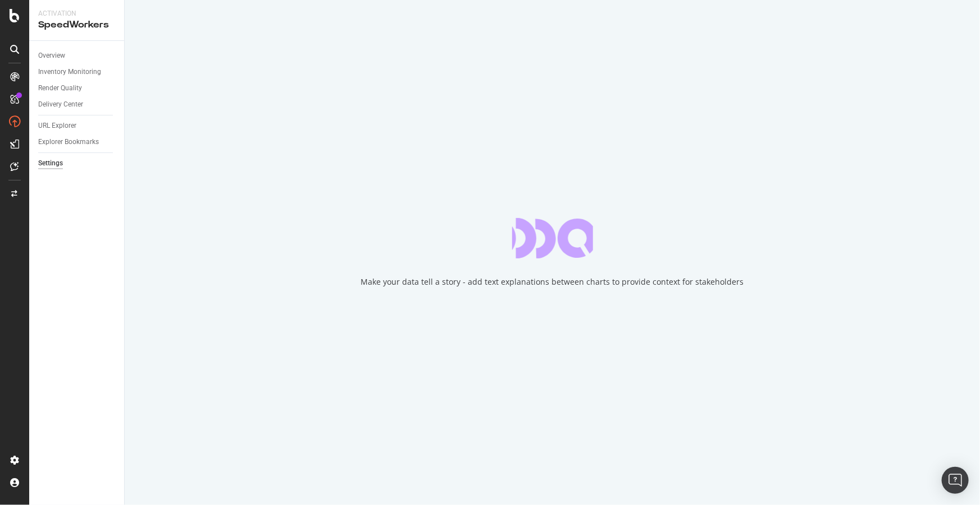 The width and height of the screenshot is (980, 505). I want to click on div: URL Explorer, so click(57, 126).